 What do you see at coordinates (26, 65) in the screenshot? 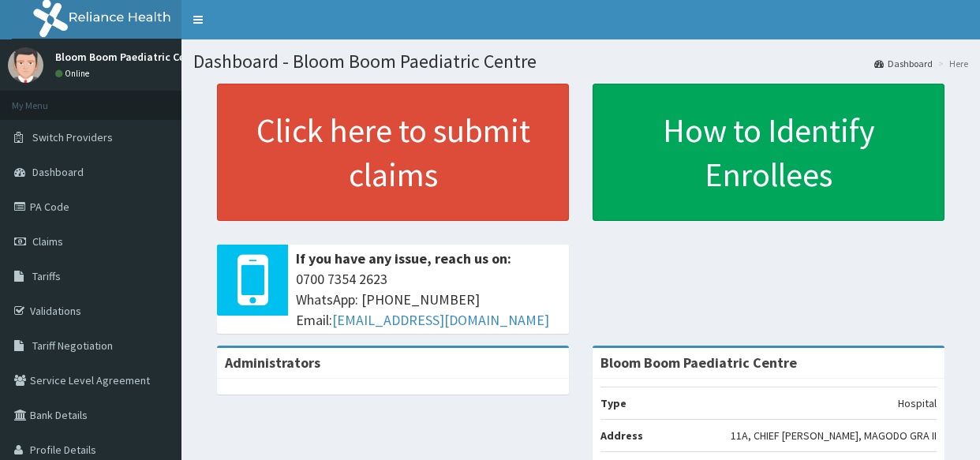
I see `img: User Image` at bounding box center [26, 65].